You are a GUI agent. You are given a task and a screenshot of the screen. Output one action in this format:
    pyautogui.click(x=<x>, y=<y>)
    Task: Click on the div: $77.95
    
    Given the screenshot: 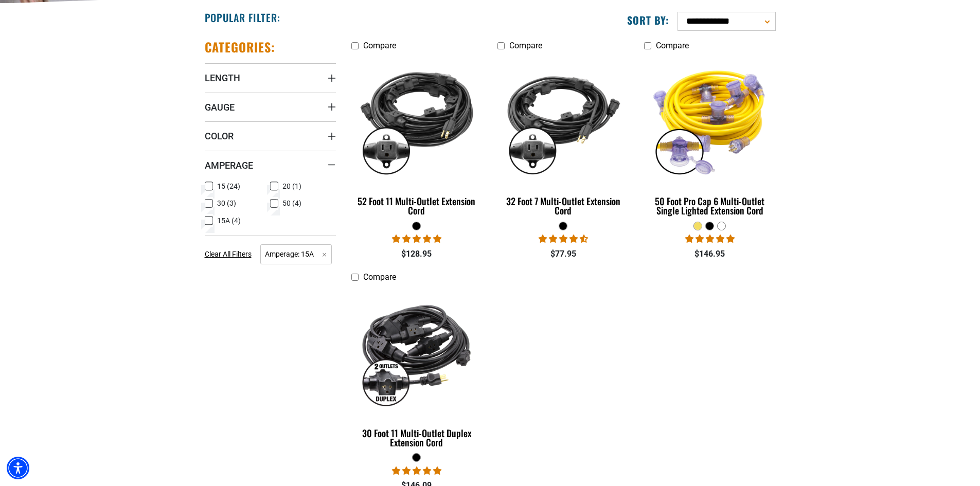 What is the action you would take?
    pyautogui.click(x=563, y=254)
    